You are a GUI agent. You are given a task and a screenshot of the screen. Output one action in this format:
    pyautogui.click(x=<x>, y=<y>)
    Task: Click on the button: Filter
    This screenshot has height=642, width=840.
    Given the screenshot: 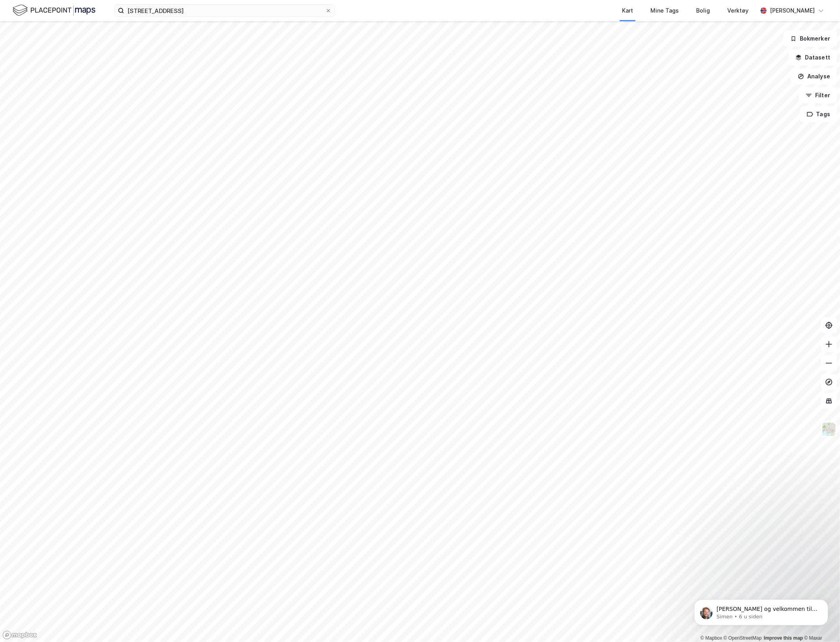 What is the action you would take?
    pyautogui.click(x=818, y=95)
    